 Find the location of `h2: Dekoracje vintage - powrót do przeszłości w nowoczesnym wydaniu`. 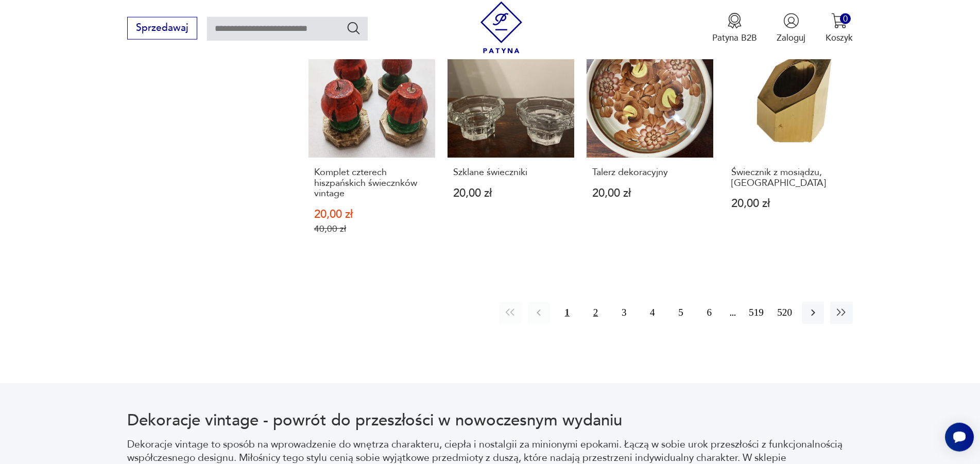

h2: Dekoracje vintage - powrót do przeszłości w nowoczesnym wydaniu is located at coordinates (489, 420).